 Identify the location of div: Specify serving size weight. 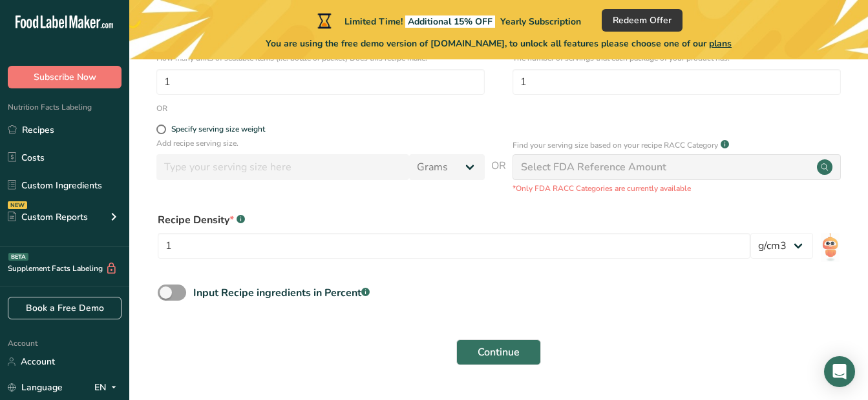
(218, 129).